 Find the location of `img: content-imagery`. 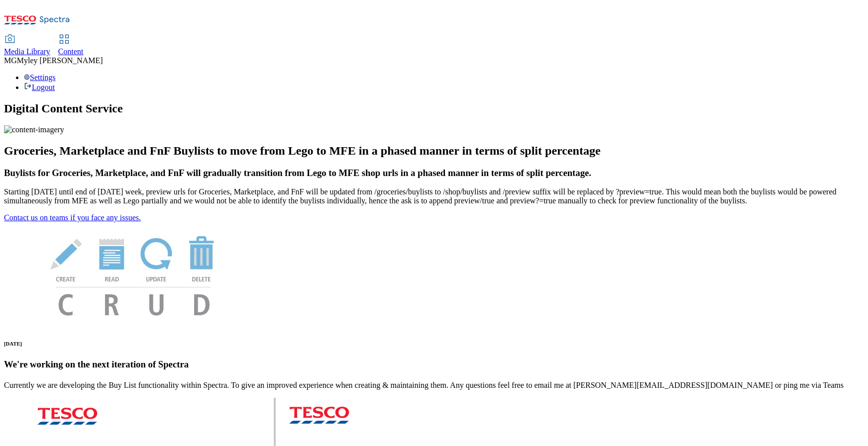

img: content-imagery is located at coordinates (34, 130).